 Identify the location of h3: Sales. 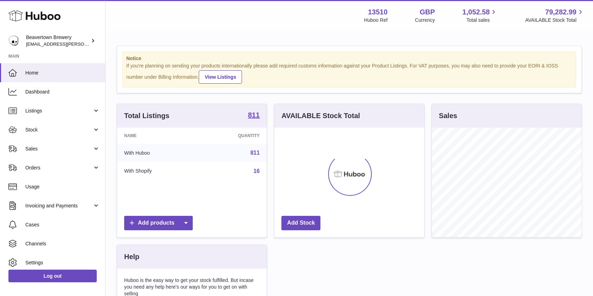
(448, 116).